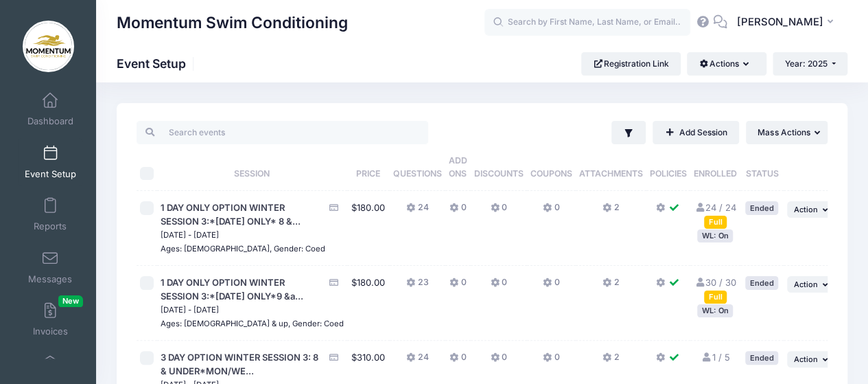 The image size is (868, 384). Describe the element at coordinates (669, 167) in the screenshot. I see `th: Policies` at that location.